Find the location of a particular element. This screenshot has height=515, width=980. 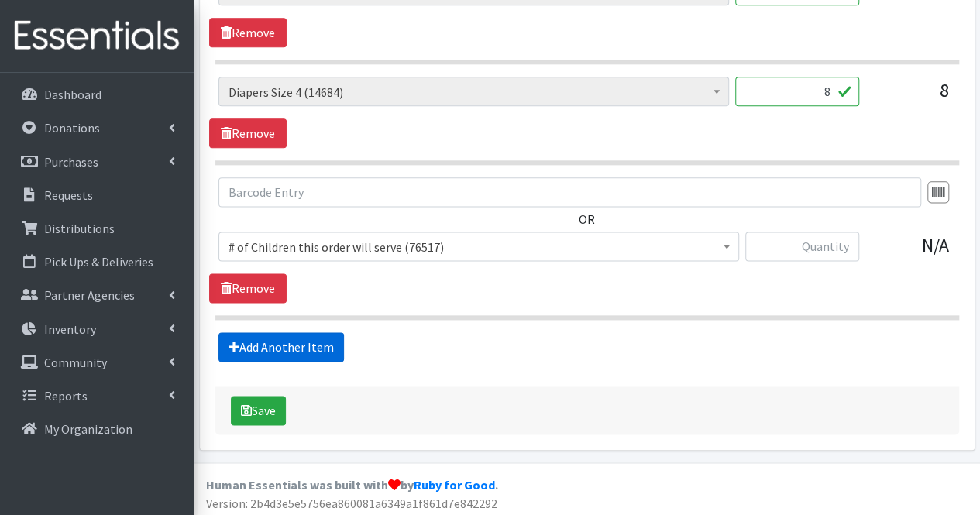

p: Requests is located at coordinates (69, 195).